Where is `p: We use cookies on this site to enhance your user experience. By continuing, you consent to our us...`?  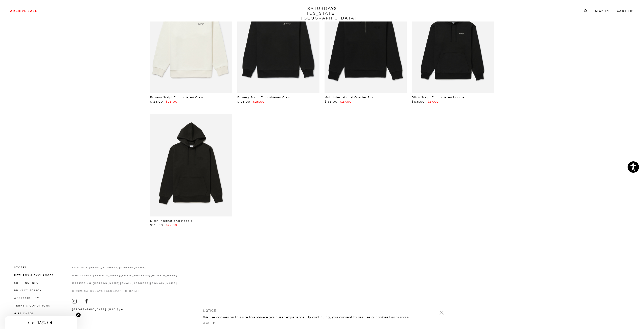 p: We use cookies on this site to enhance your user experience. By continuing, you consent to our us... is located at coordinates (313, 317).